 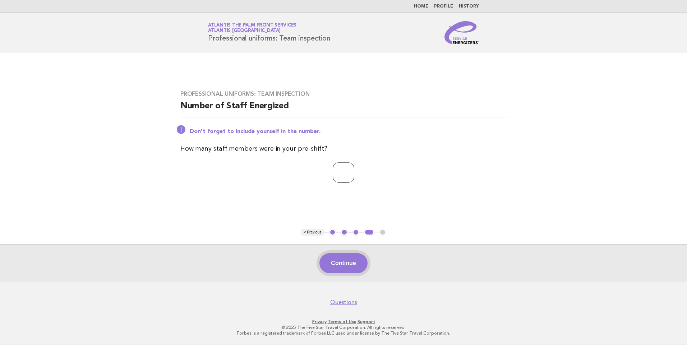 I want to click on button: 2, so click(x=344, y=233).